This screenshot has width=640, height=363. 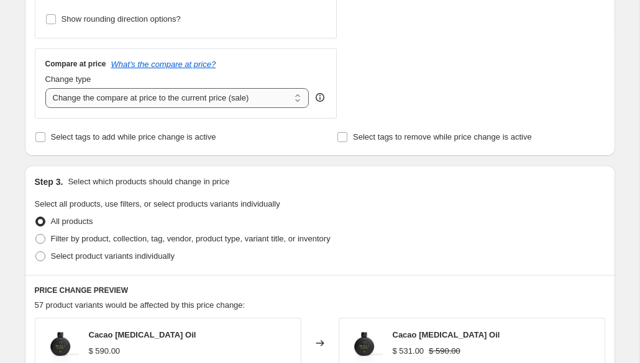 What do you see at coordinates (68, 79) in the screenshot?
I see `span: Change type` at bounding box center [68, 79].